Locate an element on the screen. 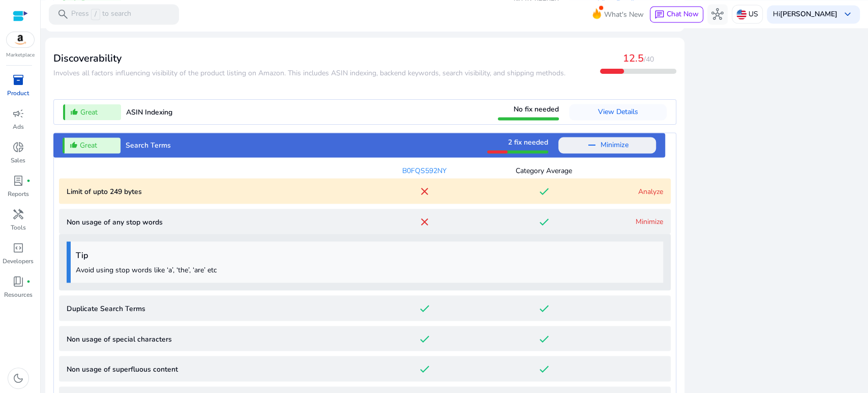 The width and height of the screenshot is (868, 393). p: Reports is located at coordinates (18, 194).